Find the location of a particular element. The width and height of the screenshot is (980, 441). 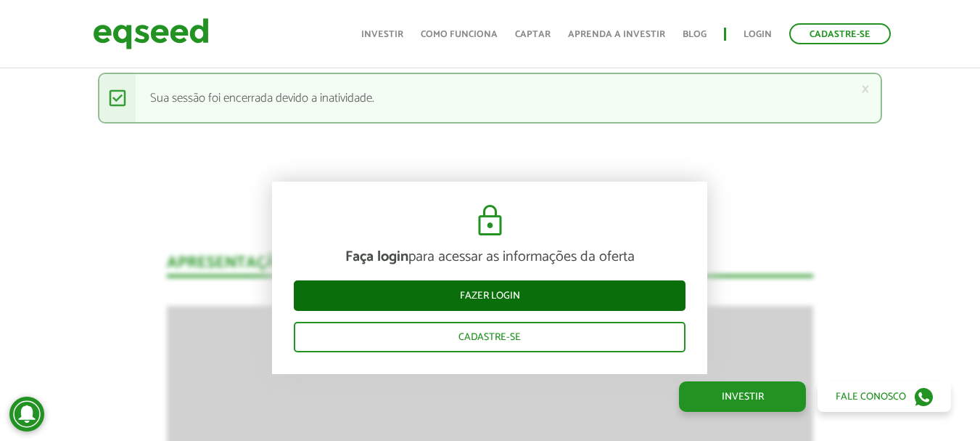

a: Captar is located at coordinates (532, 34).